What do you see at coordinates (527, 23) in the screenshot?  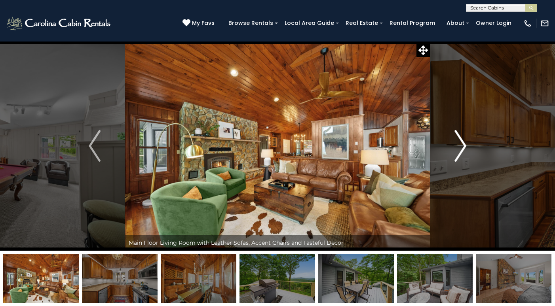 I see `img: phone-regular-white.png` at bounding box center [527, 23].